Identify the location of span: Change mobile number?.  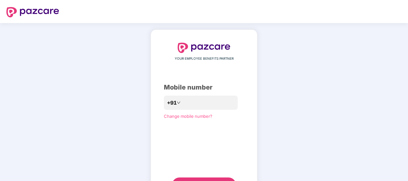
(188, 116).